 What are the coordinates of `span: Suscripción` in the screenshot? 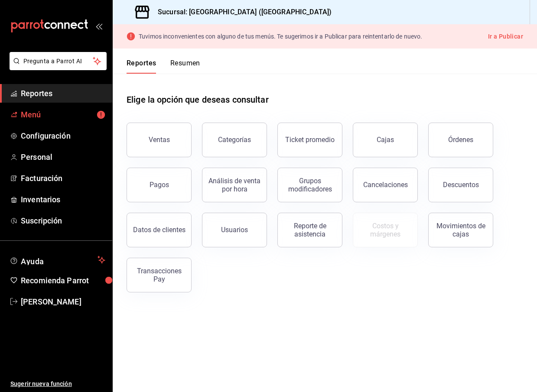 It's located at (63, 220).